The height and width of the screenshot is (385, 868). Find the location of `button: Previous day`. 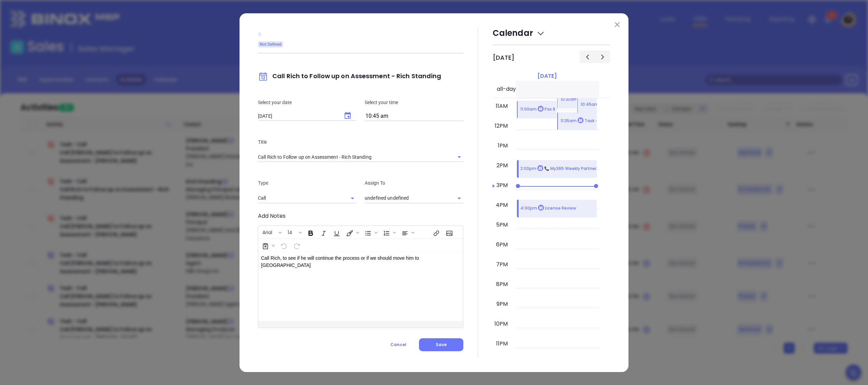

button: Previous day is located at coordinates (587, 57).